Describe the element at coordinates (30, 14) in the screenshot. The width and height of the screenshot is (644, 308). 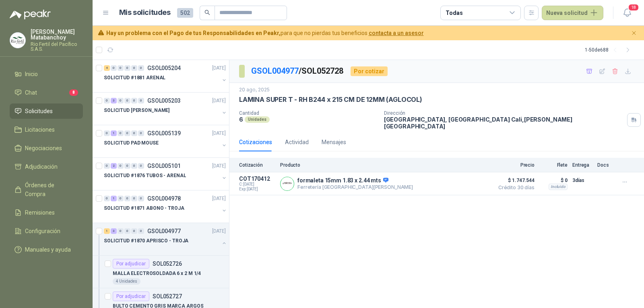
I see `img: Logo peakr` at that location.